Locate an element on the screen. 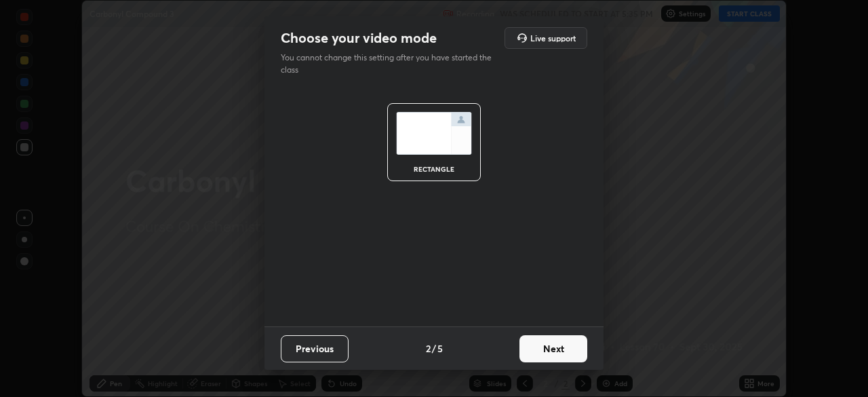 Image resolution: width=868 pixels, height=397 pixels. h4: 2 is located at coordinates (428, 348).